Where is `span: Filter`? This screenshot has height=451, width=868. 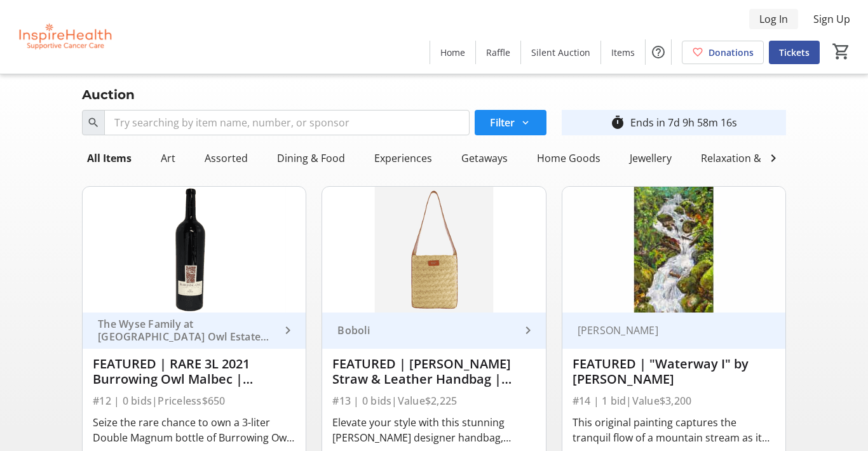 span: Filter is located at coordinates (502, 123).